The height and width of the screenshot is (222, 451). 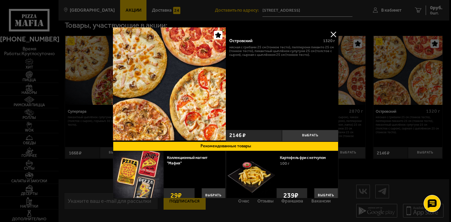 What do you see at coordinates (237, 135) in the screenshot?
I see `span: 2146 ₽` at bounding box center [237, 135].